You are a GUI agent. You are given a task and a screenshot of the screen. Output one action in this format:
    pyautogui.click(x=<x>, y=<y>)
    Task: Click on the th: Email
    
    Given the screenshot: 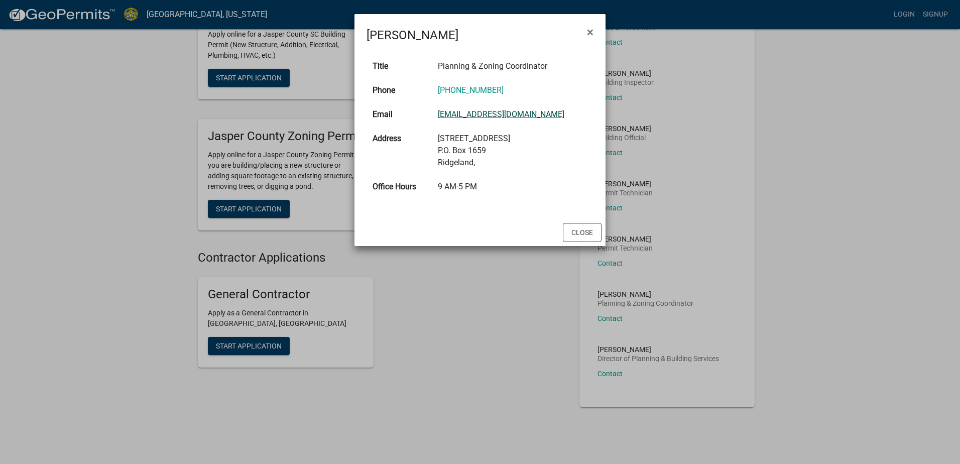 What is the action you would take?
    pyautogui.click(x=399, y=114)
    